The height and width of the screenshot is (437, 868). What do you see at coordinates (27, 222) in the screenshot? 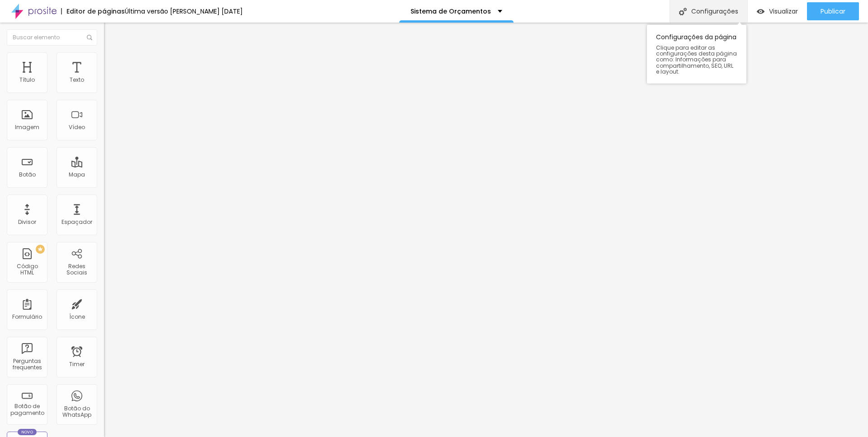
I see `div: Divisor` at bounding box center [27, 222].